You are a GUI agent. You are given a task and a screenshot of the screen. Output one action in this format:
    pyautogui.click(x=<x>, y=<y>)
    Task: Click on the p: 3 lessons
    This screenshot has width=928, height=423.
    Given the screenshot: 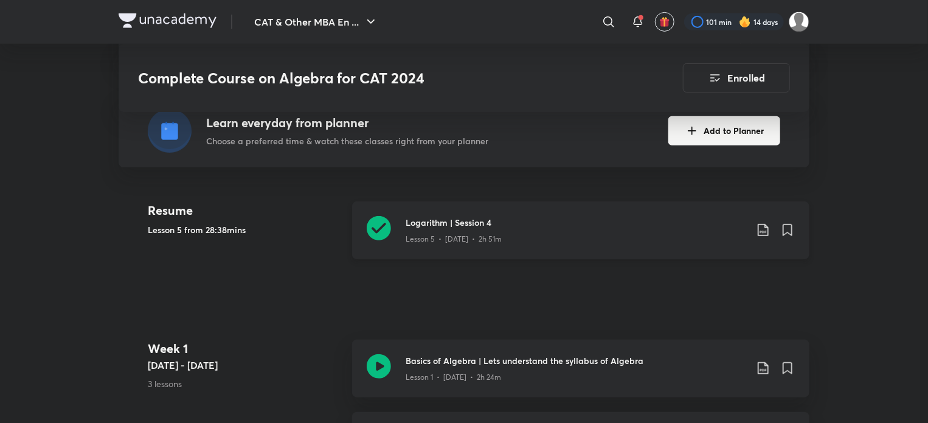 What is the action you would take?
    pyautogui.click(x=245, y=383)
    